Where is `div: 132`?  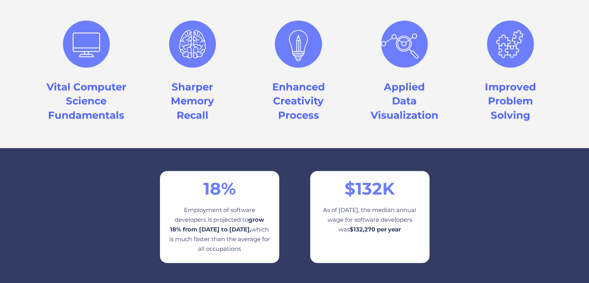 div: 132 is located at coordinates (369, 188).